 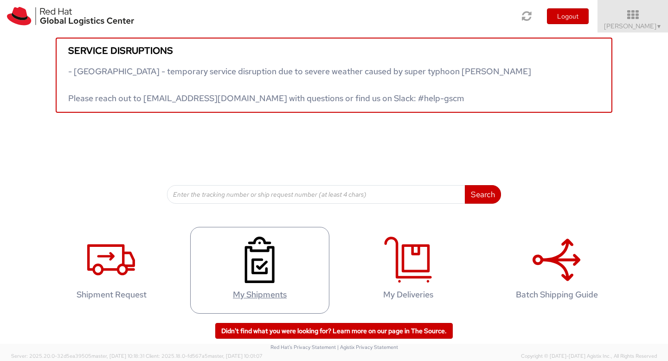 What do you see at coordinates (111, 295) in the screenshot?
I see `h4: Shipment Request` at bounding box center [111, 295].